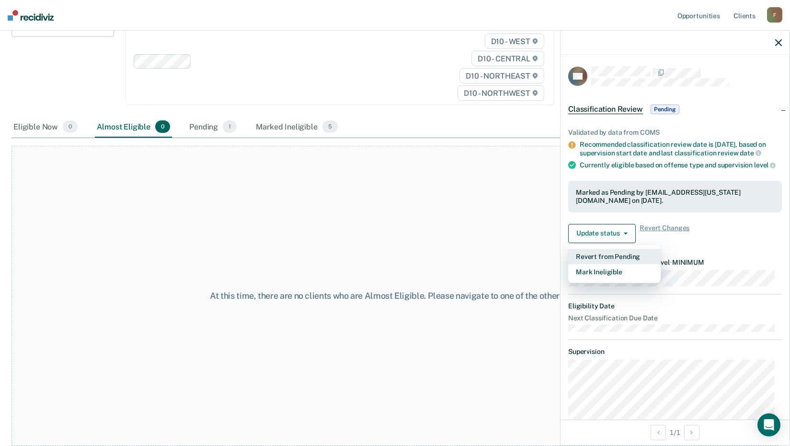 The image size is (790, 446). I want to click on div: Almost Eligible, so click(133, 127).